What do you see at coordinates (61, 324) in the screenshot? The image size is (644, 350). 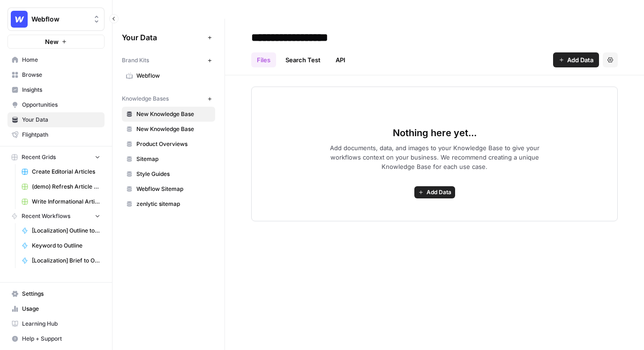 I see `span: Learning Hub` at bounding box center [61, 324].